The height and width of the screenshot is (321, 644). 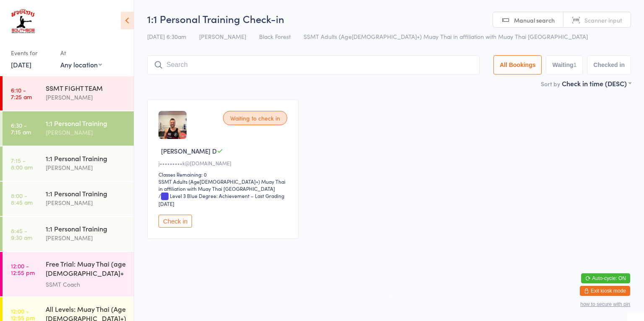 What do you see at coordinates (224, 174) in the screenshot?
I see `div: Classes Remaining: 0` at bounding box center [224, 174].